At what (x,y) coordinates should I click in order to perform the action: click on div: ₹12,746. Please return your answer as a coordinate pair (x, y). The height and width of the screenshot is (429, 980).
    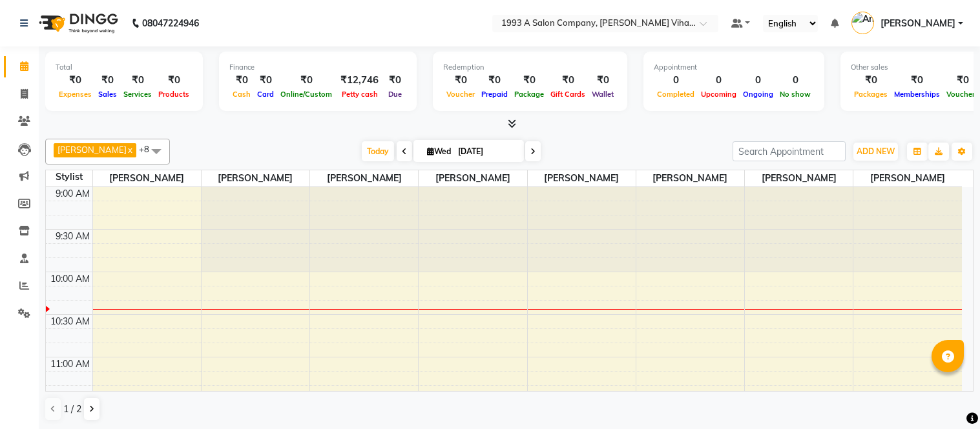
    Looking at the image, I should click on (359, 80).